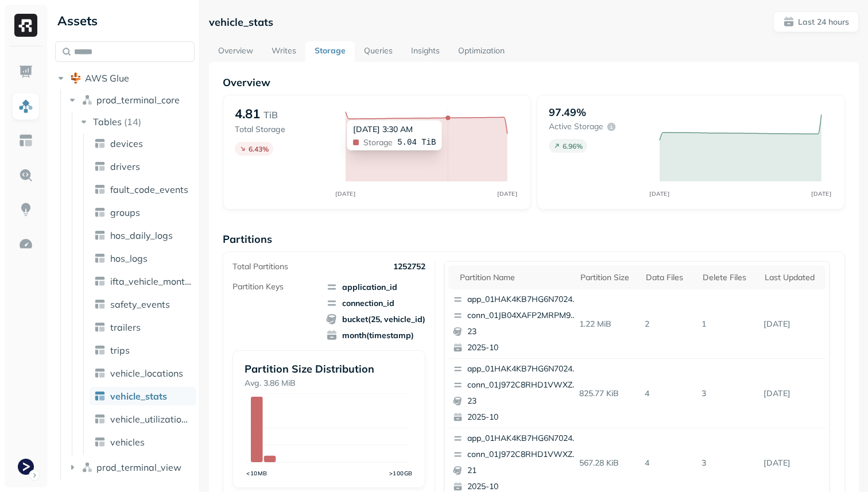 This screenshot has height=492, width=868. Describe the element at coordinates (108, 122) in the screenshot. I see `span: Tables` at that location.